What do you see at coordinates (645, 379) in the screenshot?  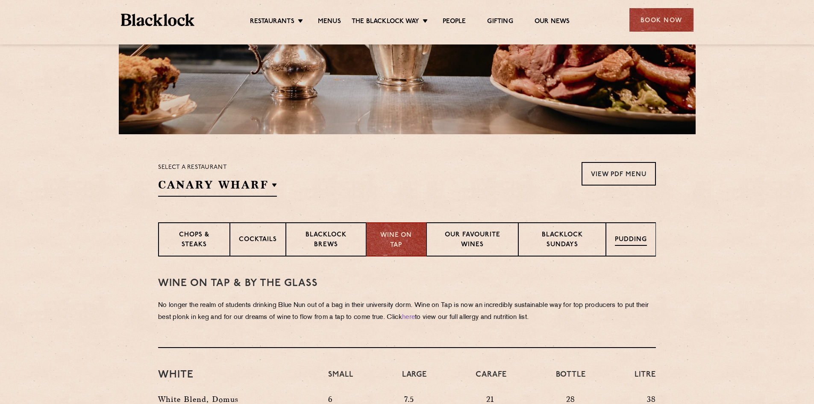 I see `h4: Litre` at bounding box center [645, 379].